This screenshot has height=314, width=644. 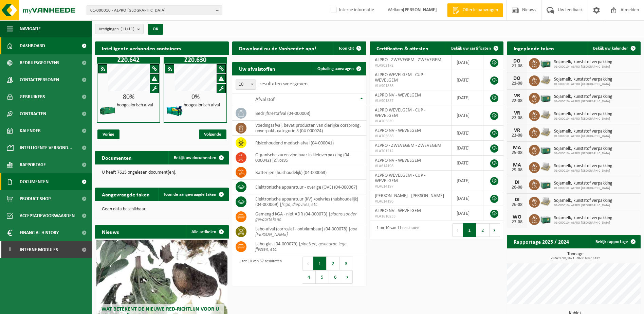 I want to click on span: Interne modules, so click(x=39, y=250).